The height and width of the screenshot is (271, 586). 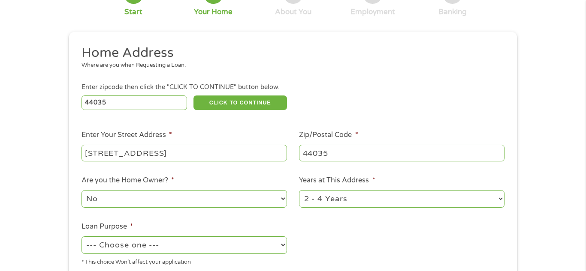 I want to click on label: Loan Purpose, so click(x=107, y=227).